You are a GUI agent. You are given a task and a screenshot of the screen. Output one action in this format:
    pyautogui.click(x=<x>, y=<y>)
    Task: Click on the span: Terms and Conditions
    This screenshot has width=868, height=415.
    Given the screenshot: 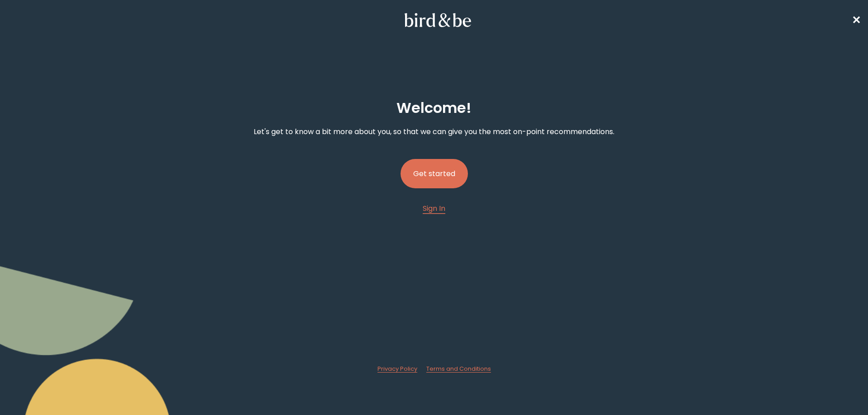 What is the action you would take?
    pyautogui.click(x=458, y=369)
    